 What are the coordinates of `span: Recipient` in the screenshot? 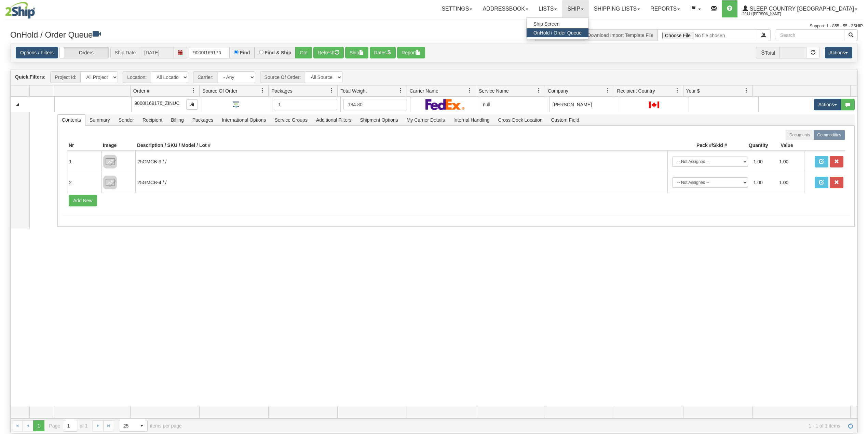 It's located at (152, 120).